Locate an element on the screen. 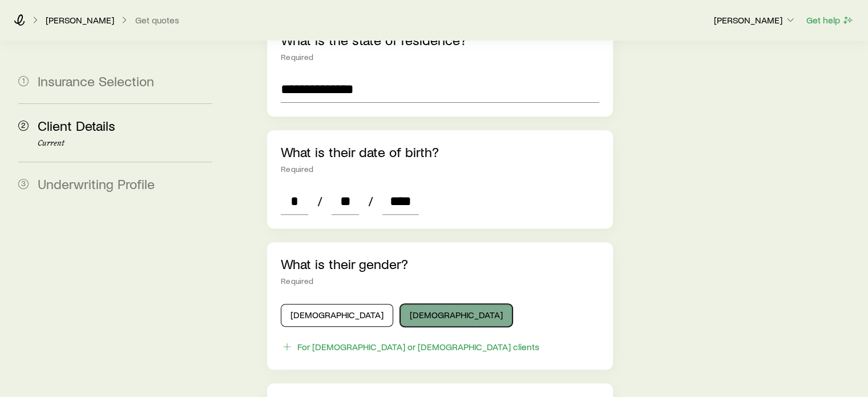  p: Current is located at coordinates (125, 143).